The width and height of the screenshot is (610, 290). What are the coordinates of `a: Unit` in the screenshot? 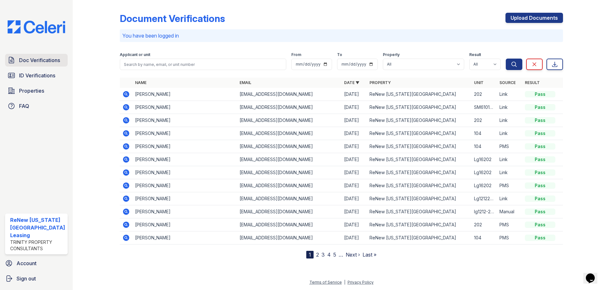 It's located at (479, 82).